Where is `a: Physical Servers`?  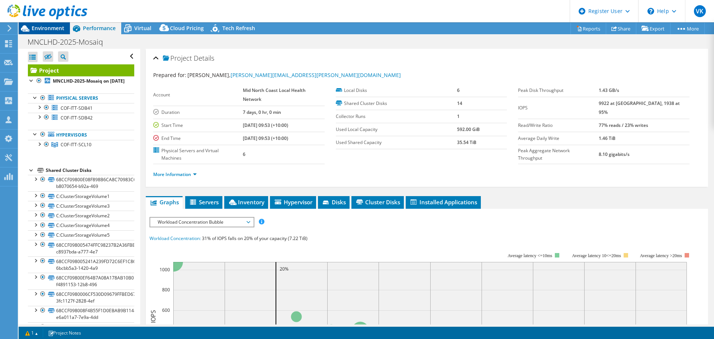 a: Physical Servers is located at coordinates (81, 98).